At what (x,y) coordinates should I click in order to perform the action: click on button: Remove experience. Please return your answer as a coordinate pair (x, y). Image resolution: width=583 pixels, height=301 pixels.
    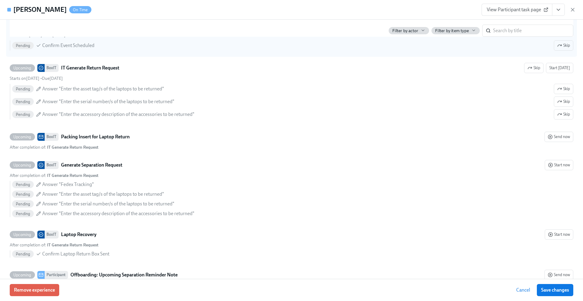
    Looking at the image, I should click on (34, 290).